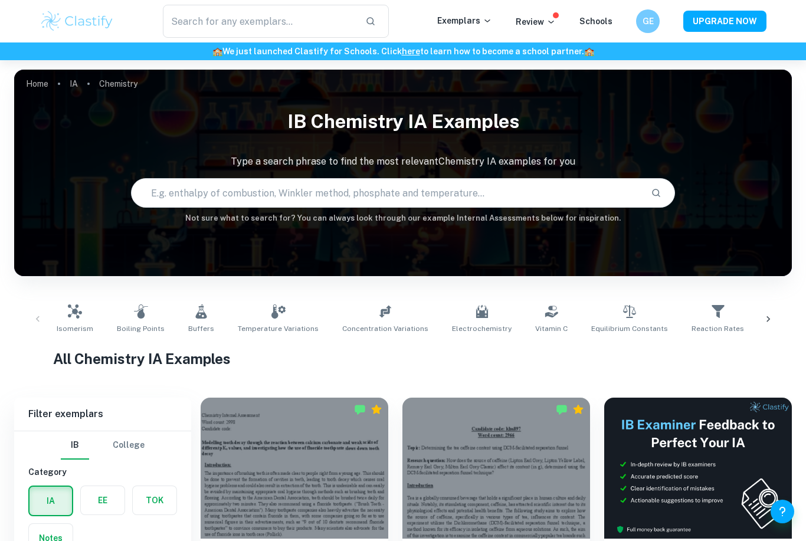 Image resolution: width=806 pixels, height=541 pixels. I want to click on span: Vitamin C, so click(551, 329).